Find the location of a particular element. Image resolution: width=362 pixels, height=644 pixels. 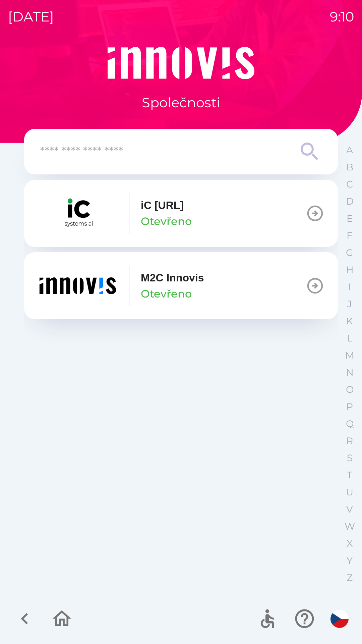

button: P is located at coordinates (349, 406).